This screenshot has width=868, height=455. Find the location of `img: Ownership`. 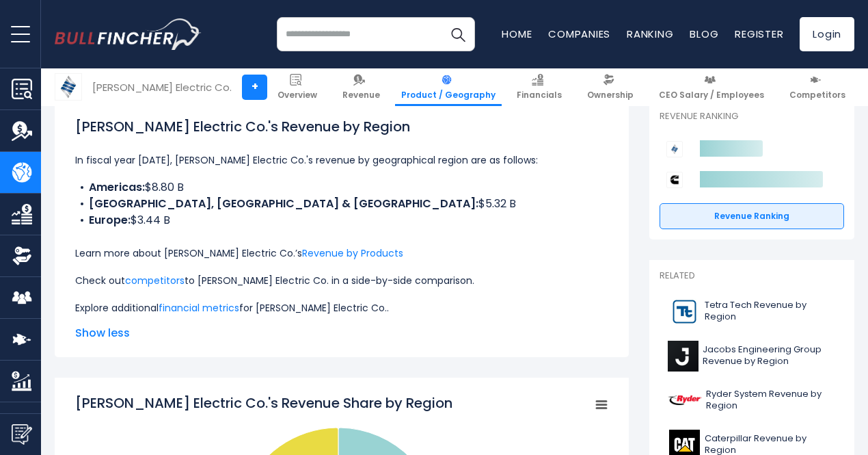

img: Ownership is located at coordinates (22, 255).